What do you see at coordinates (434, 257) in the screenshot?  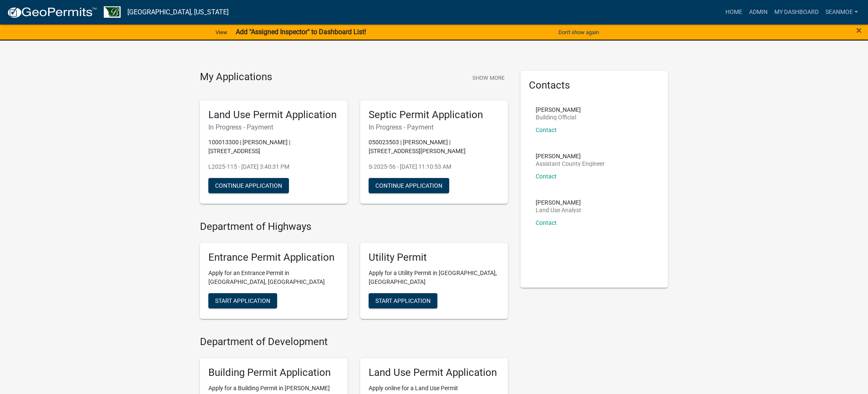 I see `h5: Utility Permit` at bounding box center [434, 257].